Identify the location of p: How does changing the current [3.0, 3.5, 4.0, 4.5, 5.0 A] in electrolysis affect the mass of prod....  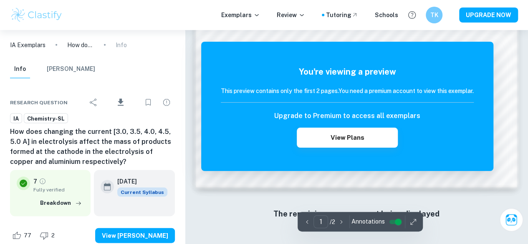
(81, 45).